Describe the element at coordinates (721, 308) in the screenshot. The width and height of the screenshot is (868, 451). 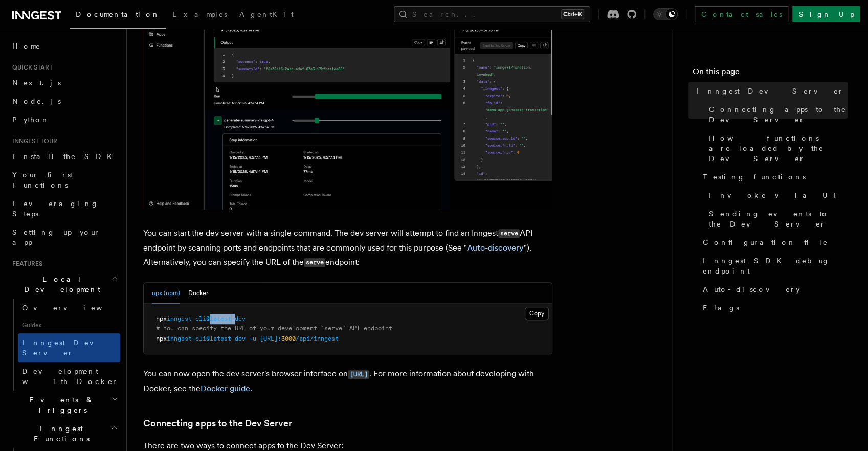
I see `span: Flags` at that location.